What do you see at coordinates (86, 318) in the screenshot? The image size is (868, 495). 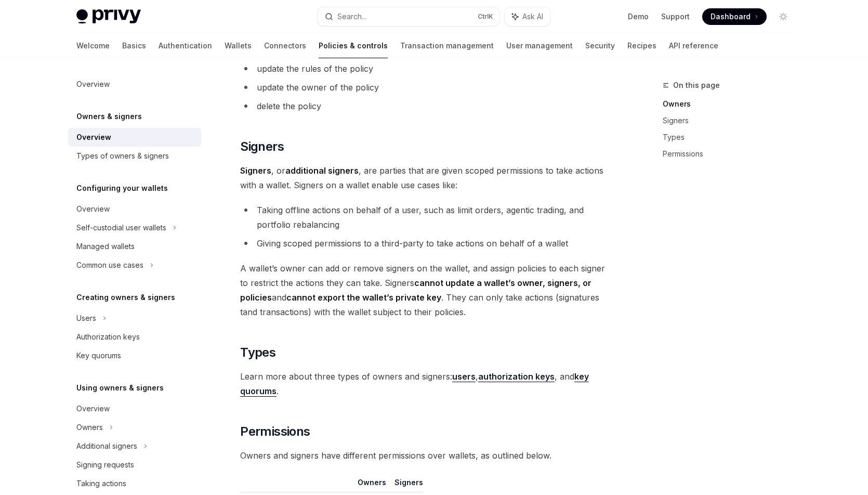 I see `div: Users` at bounding box center [86, 318].